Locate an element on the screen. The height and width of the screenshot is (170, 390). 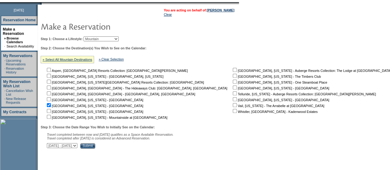
a: Search Availability is located at coordinates (20, 46).